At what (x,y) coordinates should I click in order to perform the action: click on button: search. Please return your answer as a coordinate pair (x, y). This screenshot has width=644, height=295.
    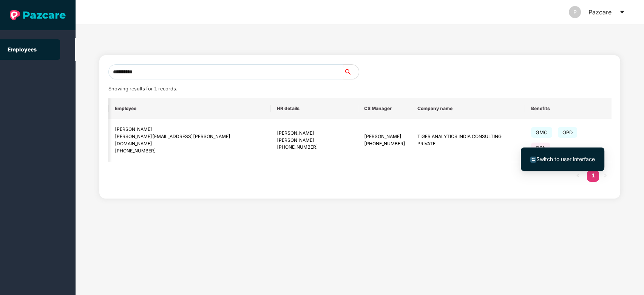
    Looking at the image, I should click on (351, 72).